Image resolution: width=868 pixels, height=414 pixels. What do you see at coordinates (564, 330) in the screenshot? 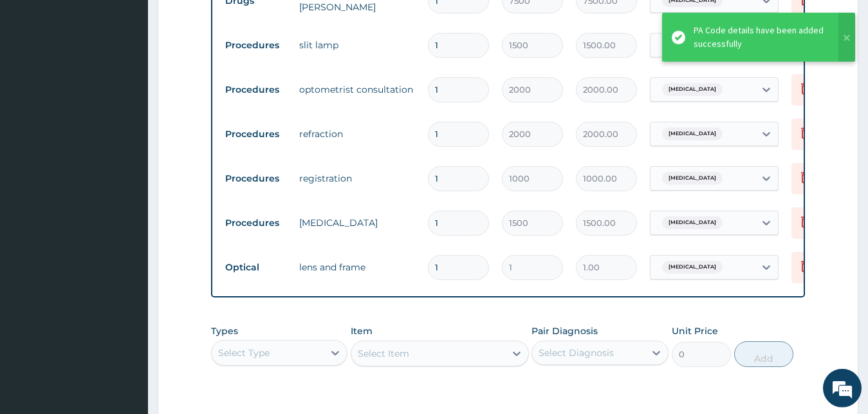
I see `label: Pair Diagnosis` at bounding box center [564, 330].